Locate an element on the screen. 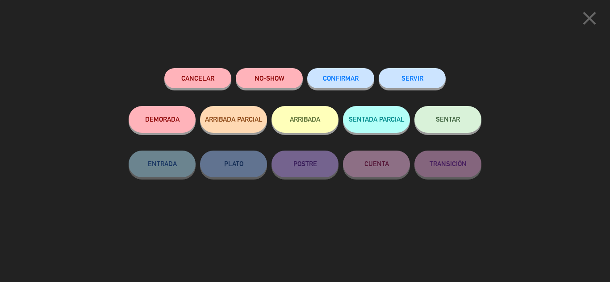 The height and width of the screenshot is (282, 610). button: ARRIBADA is located at coordinates (305, 120).